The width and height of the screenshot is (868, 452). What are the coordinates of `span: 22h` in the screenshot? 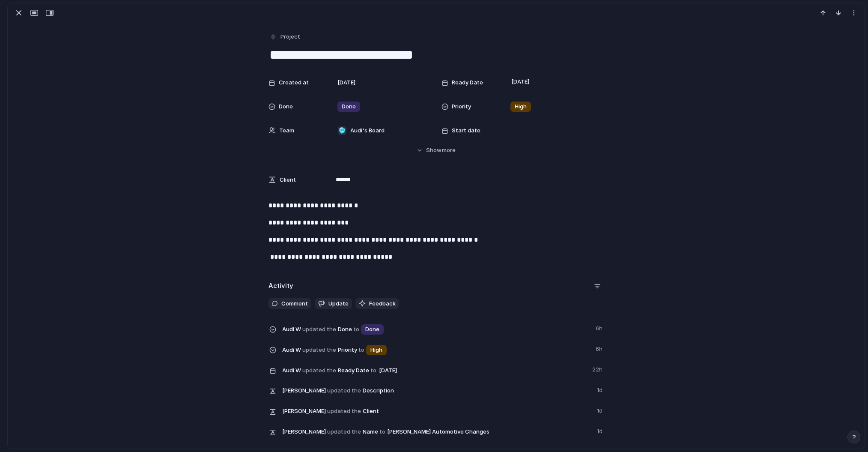 It's located at (598, 368).